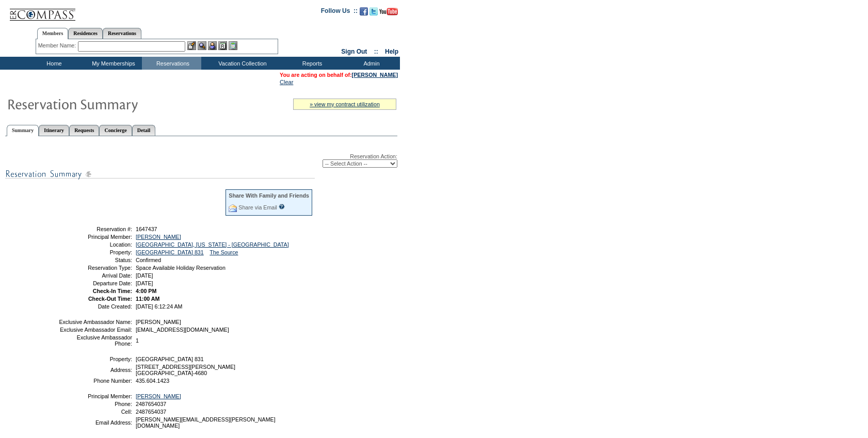  What do you see at coordinates (95, 405) in the screenshot?
I see `td: Phone:` at bounding box center [95, 405].